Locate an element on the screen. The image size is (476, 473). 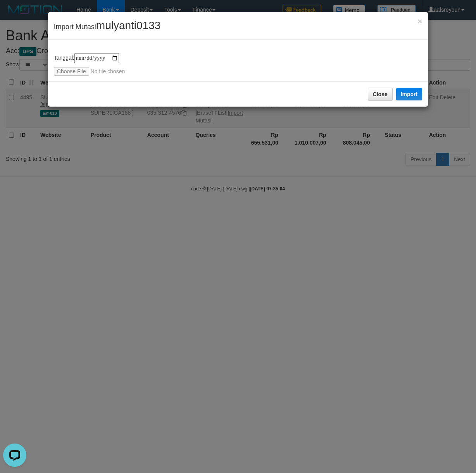
span: mulyanti0133 is located at coordinates (128, 25).